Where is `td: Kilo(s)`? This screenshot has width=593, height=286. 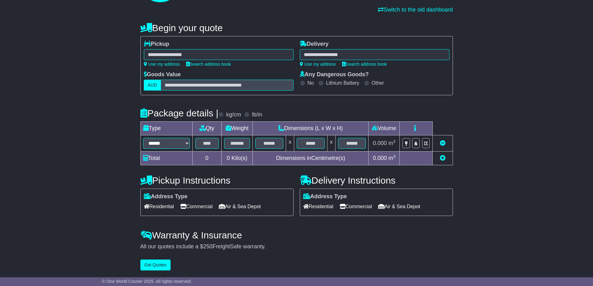
td: Kilo(s) is located at coordinates (237, 159).